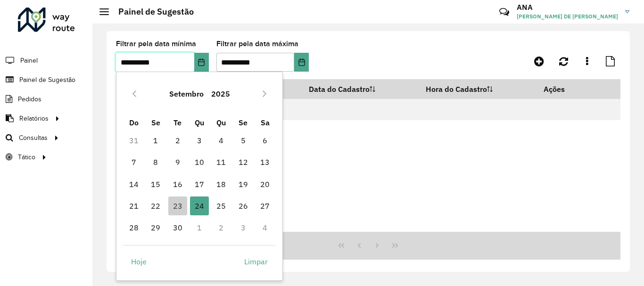  I want to click on span: 1, so click(155, 140).